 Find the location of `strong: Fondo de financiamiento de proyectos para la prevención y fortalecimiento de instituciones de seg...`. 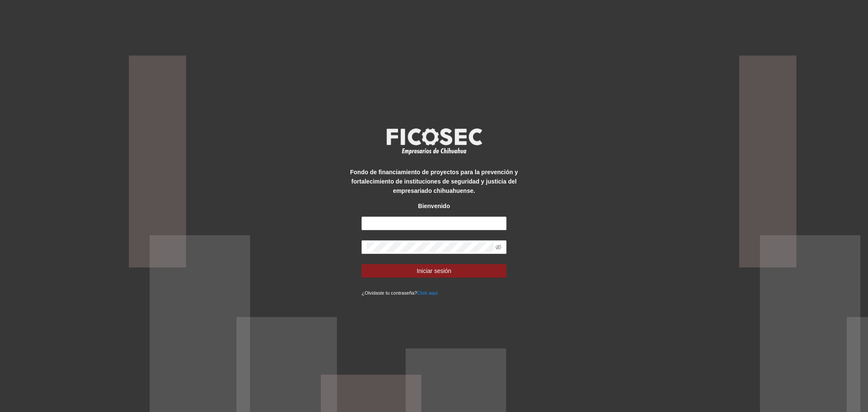

strong: Fondo de financiamiento de proyectos para la prevención y fortalecimiento de instituciones de seg... is located at coordinates (434, 181).